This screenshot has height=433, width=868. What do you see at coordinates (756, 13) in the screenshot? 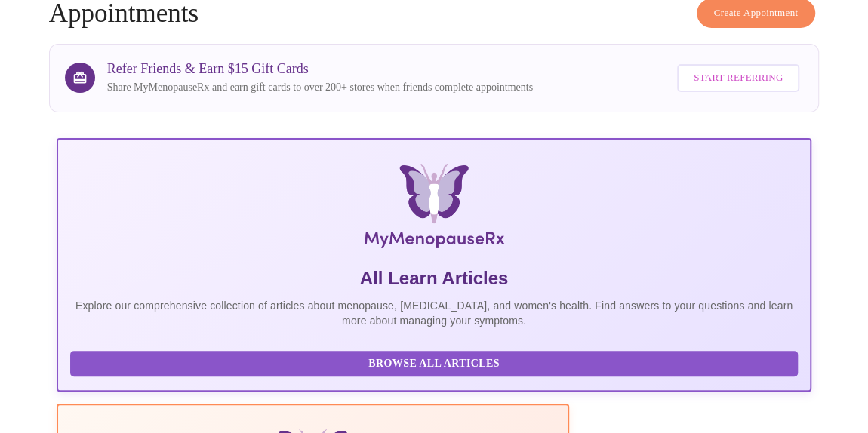
I see `span: Create Appointment` at bounding box center [756, 13].